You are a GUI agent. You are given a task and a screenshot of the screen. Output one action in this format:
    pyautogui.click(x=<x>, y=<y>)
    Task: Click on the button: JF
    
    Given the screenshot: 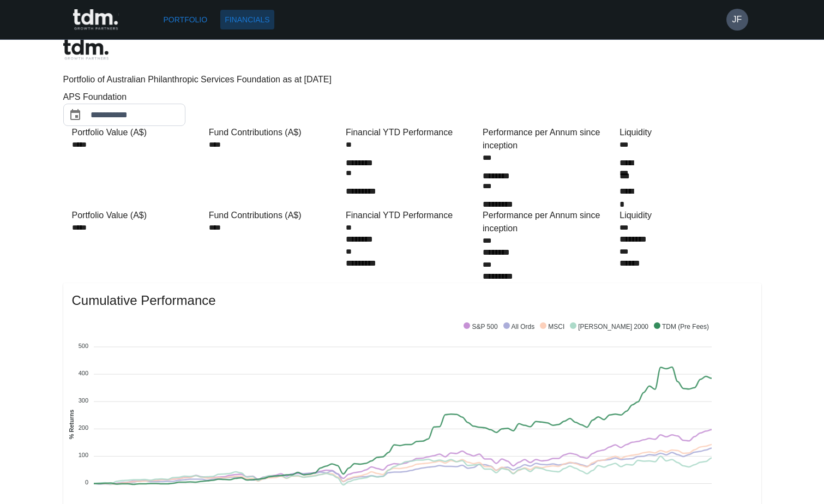 What is the action you would take?
    pyautogui.click(x=738, y=20)
    